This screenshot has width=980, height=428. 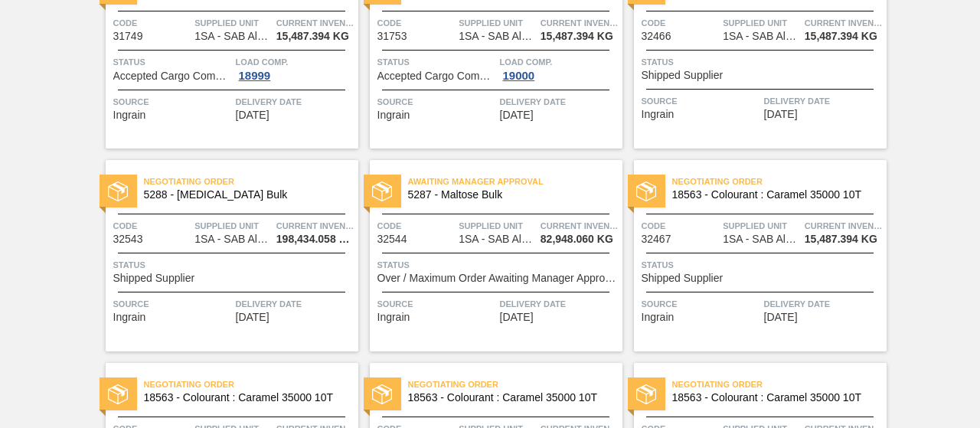 I want to click on span: 32466, so click(x=656, y=36).